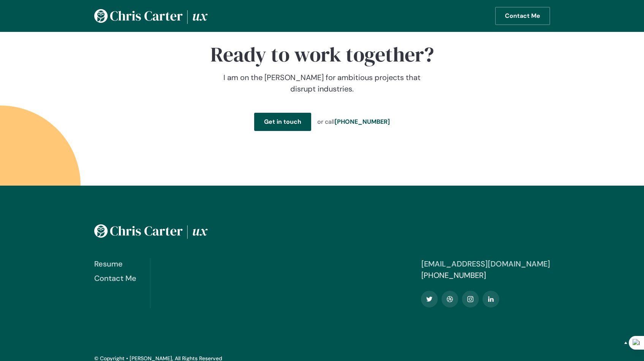 This screenshot has height=361, width=644. What do you see at coordinates (283, 122) in the screenshot?
I see `a: Get in touch` at bounding box center [283, 122].